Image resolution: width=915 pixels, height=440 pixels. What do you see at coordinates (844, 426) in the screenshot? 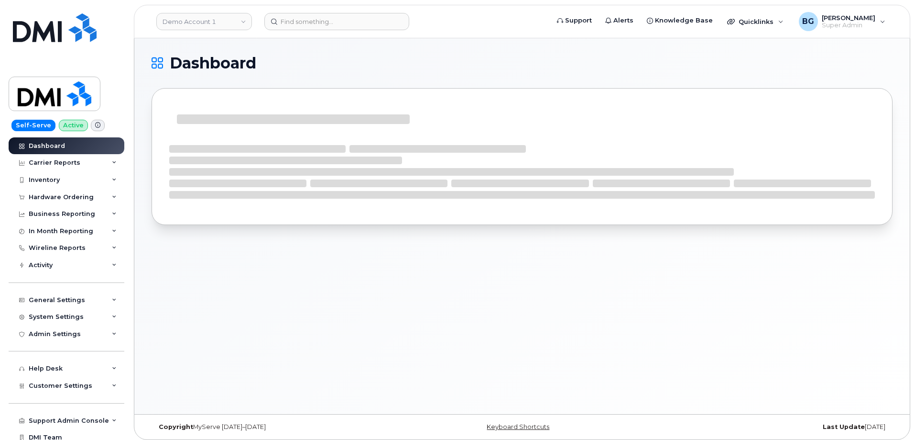
I see `strong: Last Update` at bounding box center [844, 426].